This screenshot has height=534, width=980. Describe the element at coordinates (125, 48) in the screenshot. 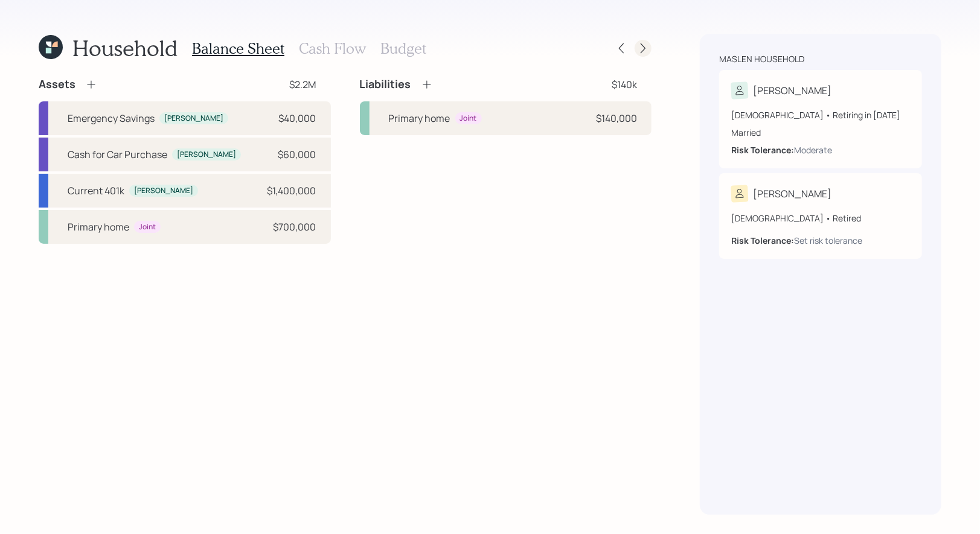

I see `h1: Household` at that location.